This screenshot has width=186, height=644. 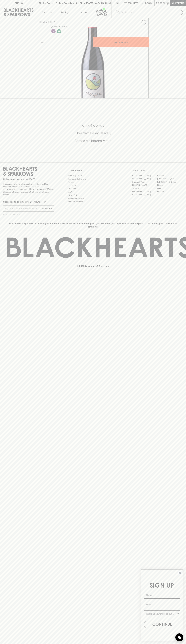 I want to click on p: It is against the law to sell or supply alcohol to, or to obtain alcohol on behalf of a person un..., so click(x=29, y=189).